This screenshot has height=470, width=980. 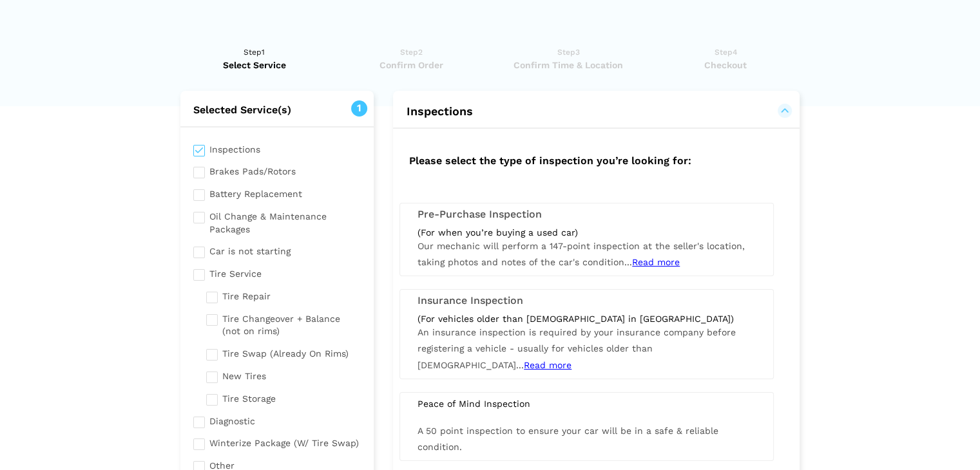 I want to click on span: An insurance inspection is required by your insurance company before registering a vehicle - usua..., so click(x=577, y=348).